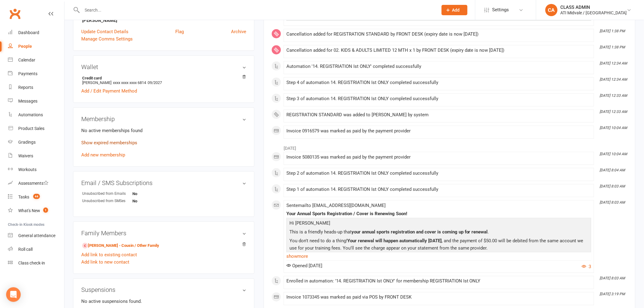  Describe the element at coordinates (551, 10) in the screenshot. I see `div: CA` at that location.